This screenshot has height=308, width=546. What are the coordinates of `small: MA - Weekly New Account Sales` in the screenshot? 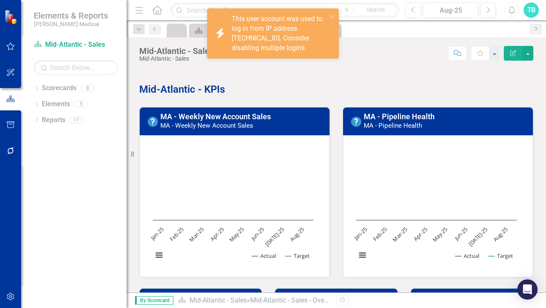 It's located at (207, 126).